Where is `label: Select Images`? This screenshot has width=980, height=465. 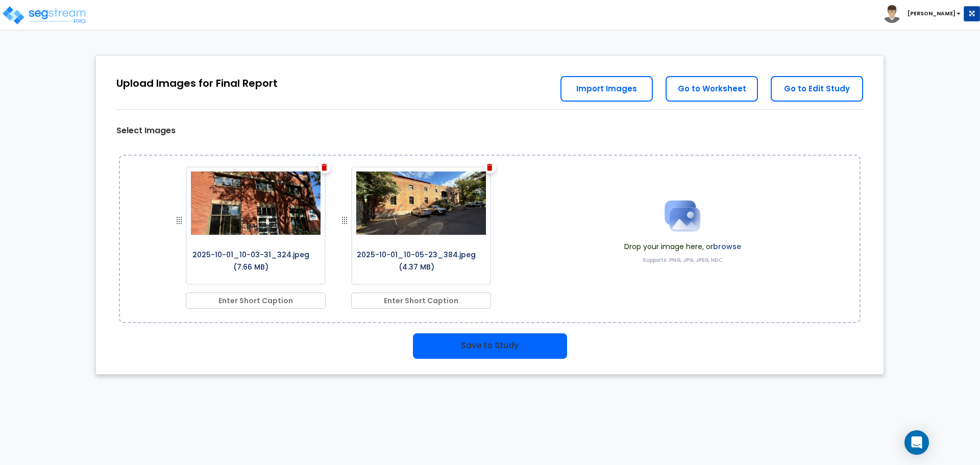 label: Select Images is located at coordinates (146, 131).